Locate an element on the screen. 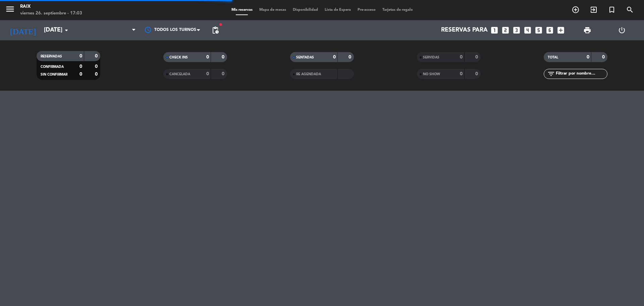 The height and width of the screenshot is (306, 644). span: RE AGENDADA is located at coordinates (309, 74).